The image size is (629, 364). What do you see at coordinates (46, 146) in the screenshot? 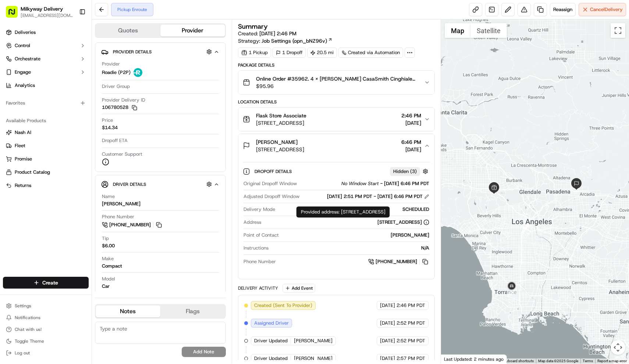
I see `button: Fleet` at bounding box center [46, 146].